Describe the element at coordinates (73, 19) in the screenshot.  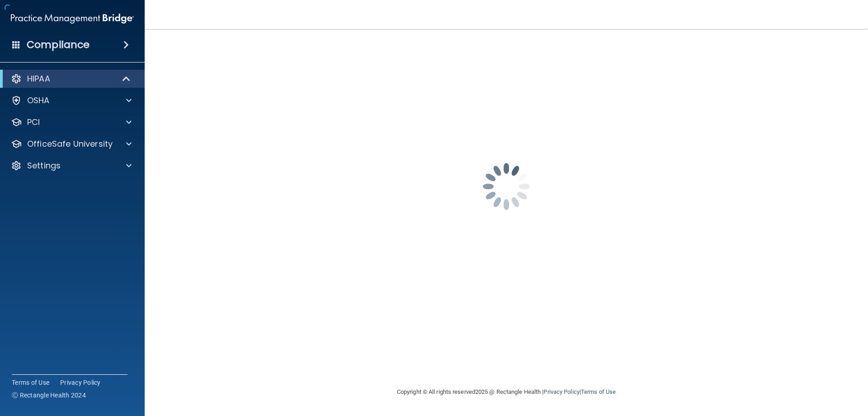
I see `img: PMB logo` at that location.